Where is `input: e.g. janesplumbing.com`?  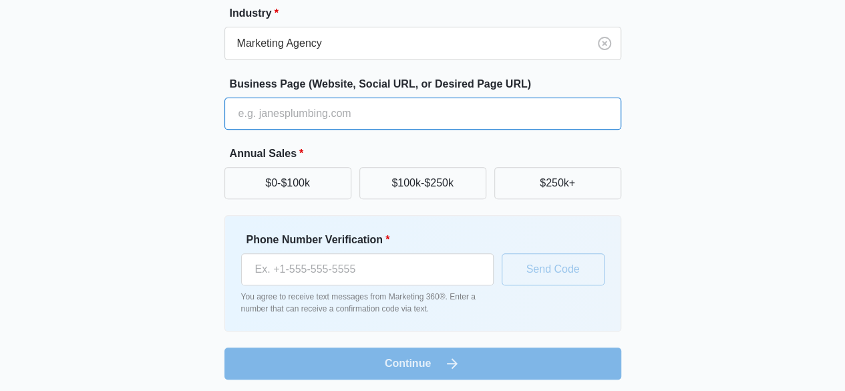 input: e.g. janesplumbing.com is located at coordinates (423, 114).